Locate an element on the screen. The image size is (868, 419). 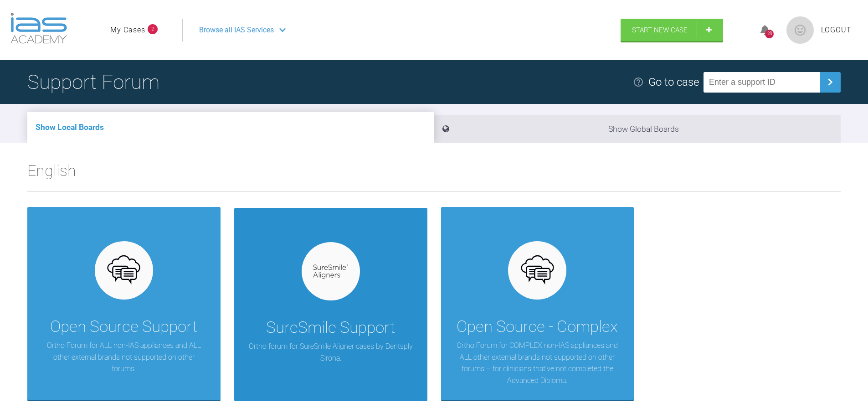
p: Ortho Forum for ALL non-IAS appliances and ALL other external brands not supported on other forums. is located at coordinates (124, 357).